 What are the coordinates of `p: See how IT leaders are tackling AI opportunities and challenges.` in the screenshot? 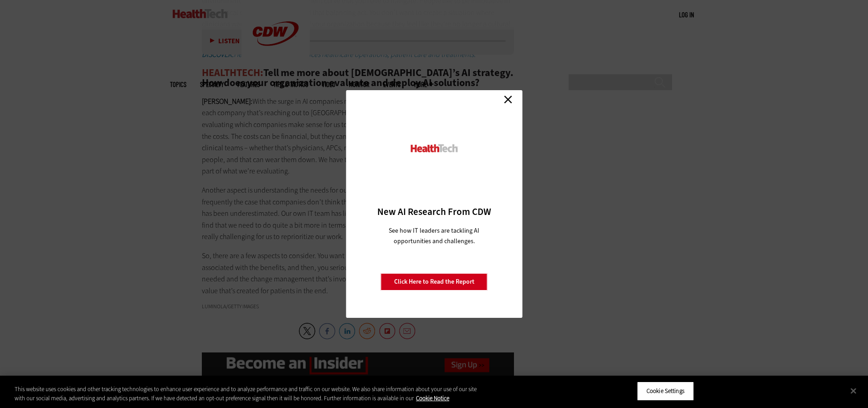 It's located at (433, 236).